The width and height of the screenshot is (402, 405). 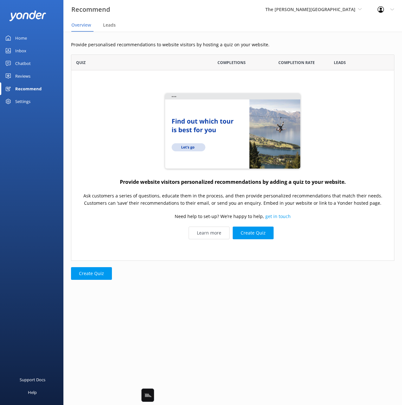 I want to click on a: Learn more, so click(x=209, y=233).